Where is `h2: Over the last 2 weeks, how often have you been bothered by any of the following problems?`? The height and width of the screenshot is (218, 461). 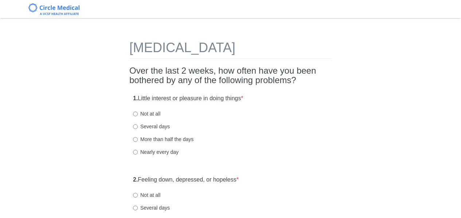
h2: Over the last 2 weeks, how often have you been bothered by any of the following problems? is located at coordinates (230, 75).